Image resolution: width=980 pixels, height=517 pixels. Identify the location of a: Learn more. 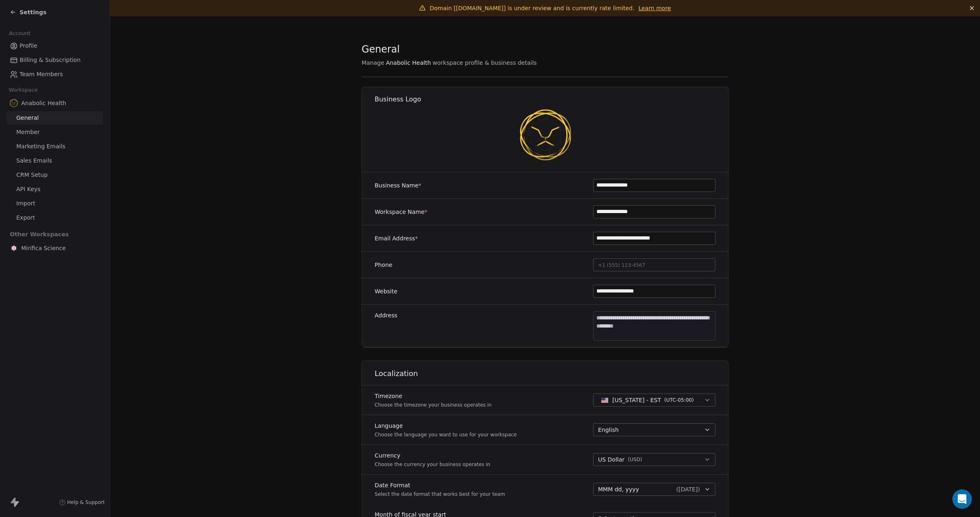
(655, 8).